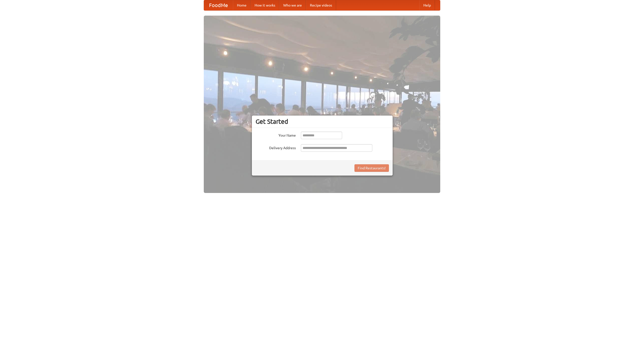 The height and width of the screenshot is (356, 644). What do you see at coordinates (427, 5) in the screenshot?
I see `a: Help` at bounding box center [427, 5].